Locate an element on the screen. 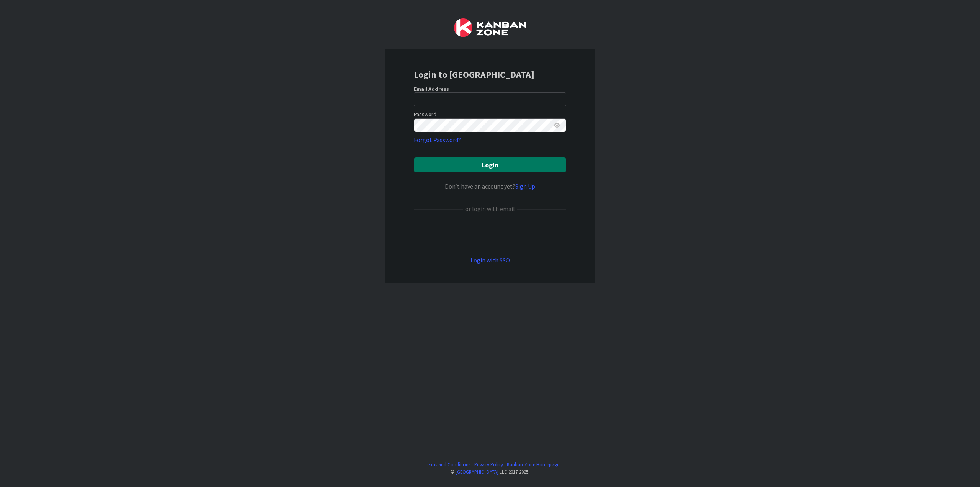  div: Don’t have an account yet? is located at coordinates (490, 186).